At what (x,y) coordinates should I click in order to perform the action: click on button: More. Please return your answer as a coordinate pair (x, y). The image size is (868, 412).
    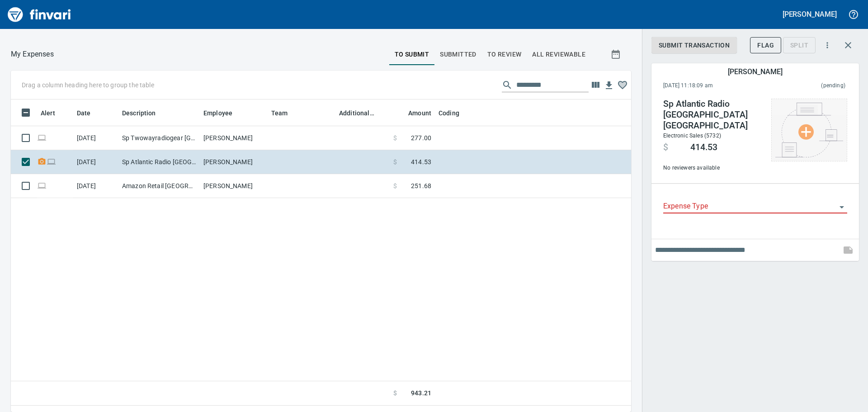
    Looking at the image, I should click on (828, 45).